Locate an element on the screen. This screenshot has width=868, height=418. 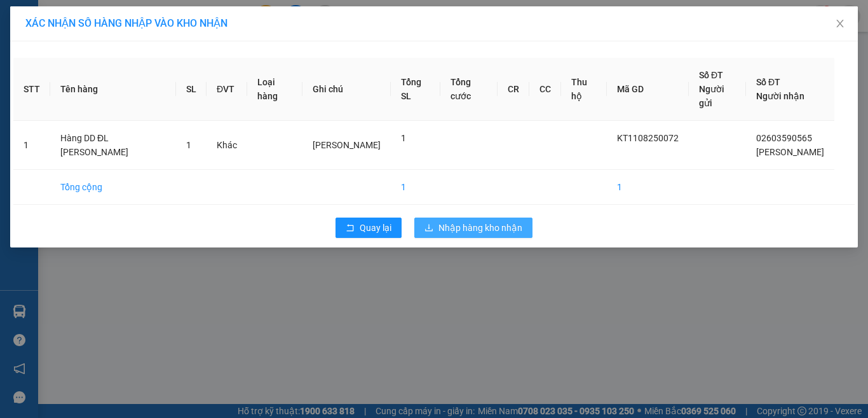
td: Khác is located at coordinates (227, 145).